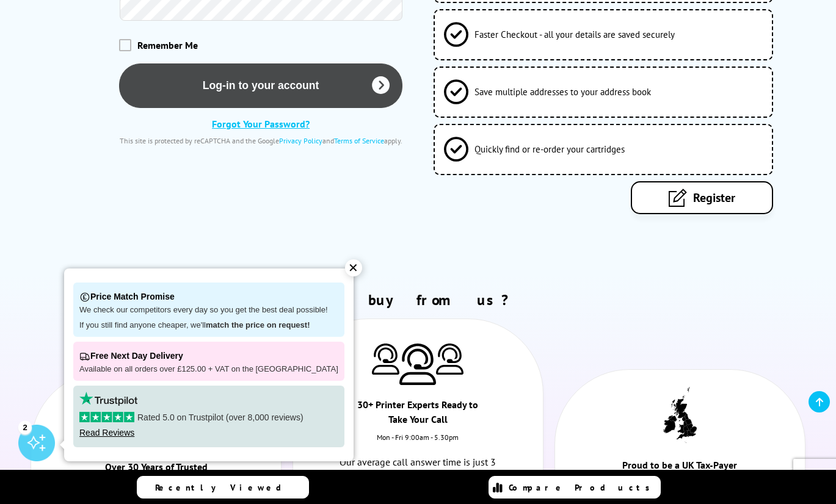  Describe the element at coordinates (713, 198) in the screenshot. I see `span: Register` at that location.